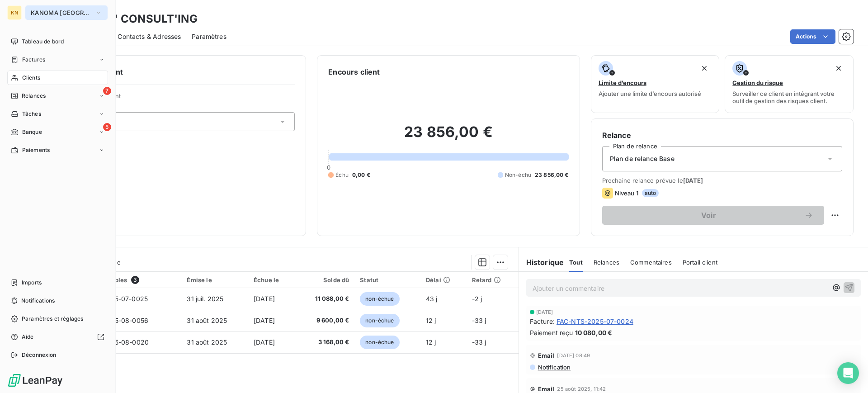  I want to click on button: Gestion du risqueSurveiller ce client en intégrant votre outil de gestion des risques client., so click(789, 84).